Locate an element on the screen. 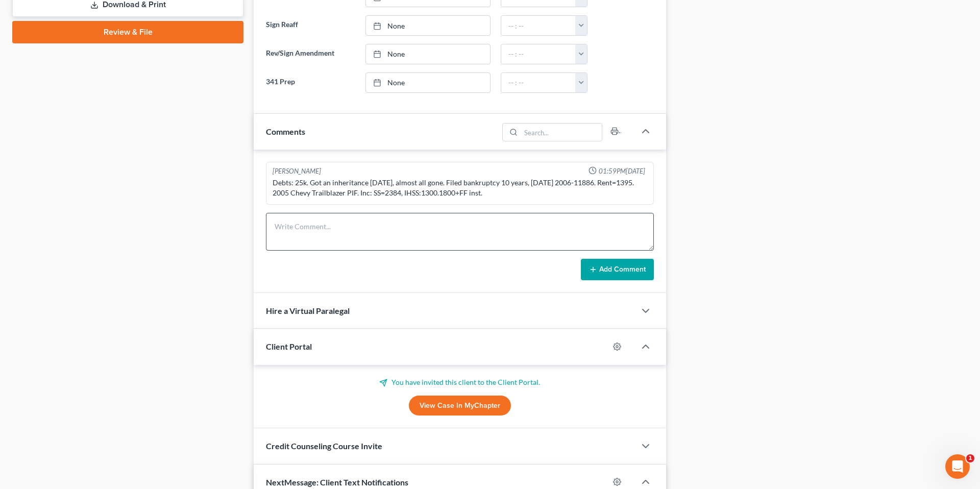  label: Rev/Sign Amendment is located at coordinates (310, 54).